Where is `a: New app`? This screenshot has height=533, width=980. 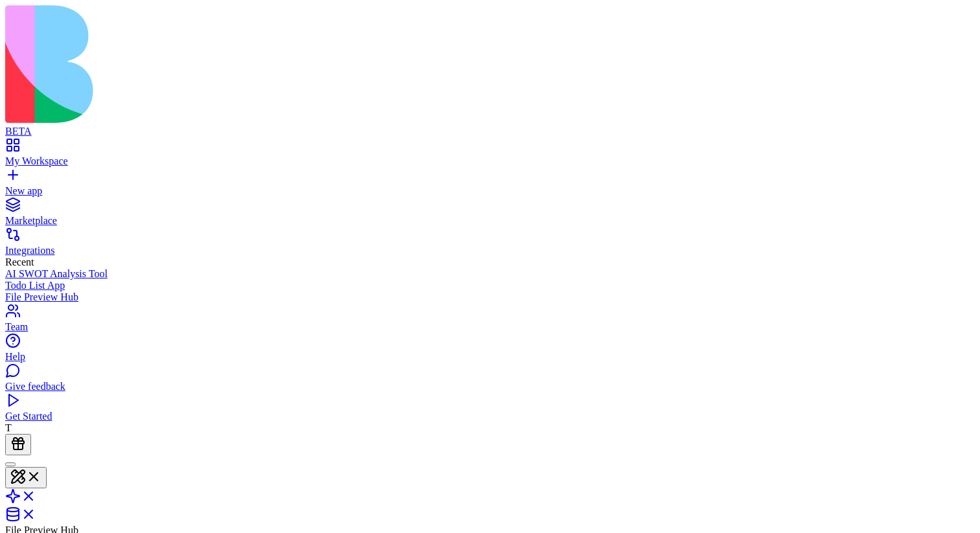 a: New app is located at coordinates (490, 185).